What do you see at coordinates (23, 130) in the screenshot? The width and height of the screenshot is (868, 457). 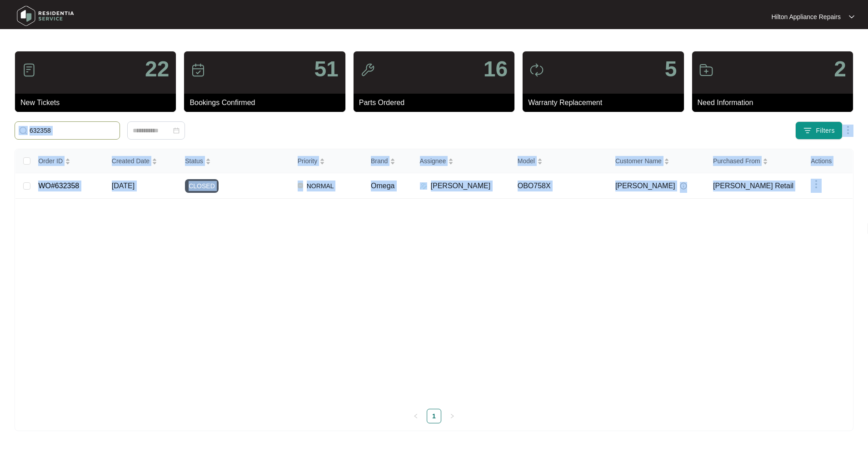 I see `img: search-icon` at bounding box center [23, 130].